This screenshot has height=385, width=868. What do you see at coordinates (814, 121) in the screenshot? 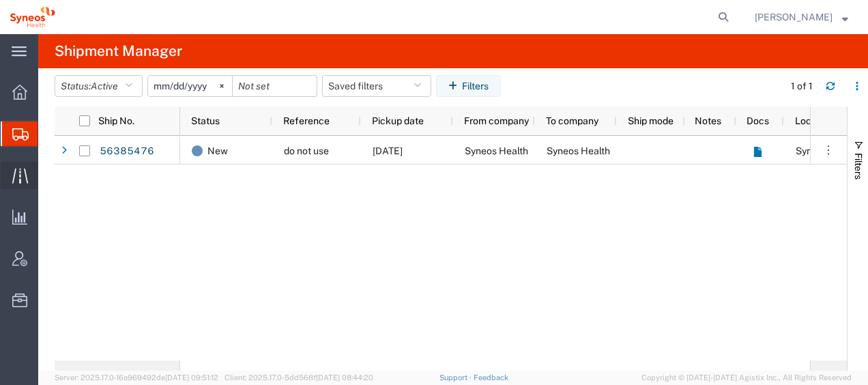
I see `span: Location` at bounding box center [814, 121].